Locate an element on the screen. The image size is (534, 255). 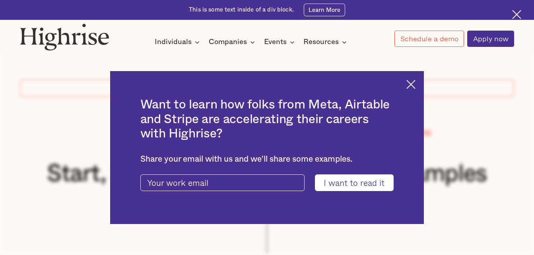
h2: Want to learn how folks from Meta, Airtable and Stripe are accelerating their careers with Highrise? is located at coordinates (267, 120).